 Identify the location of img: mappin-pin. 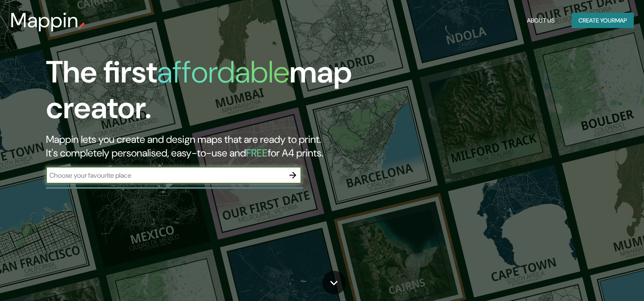
(82, 25).